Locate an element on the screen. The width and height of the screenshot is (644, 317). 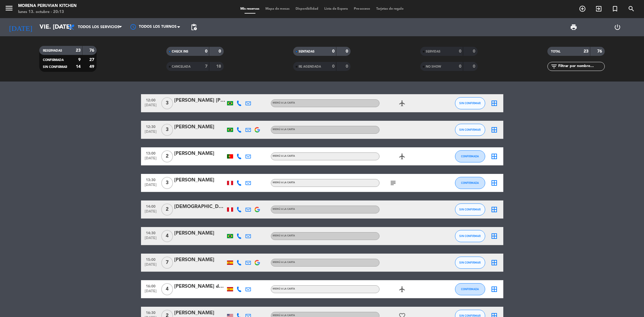
i: power_settings_new is located at coordinates (618, 27).